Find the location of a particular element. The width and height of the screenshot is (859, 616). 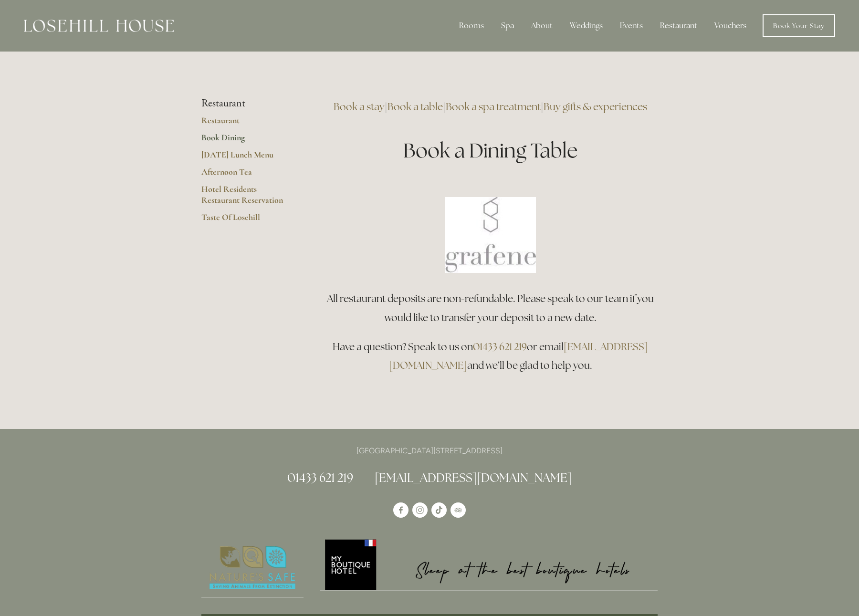

a: Book a stay is located at coordinates (359, 106).